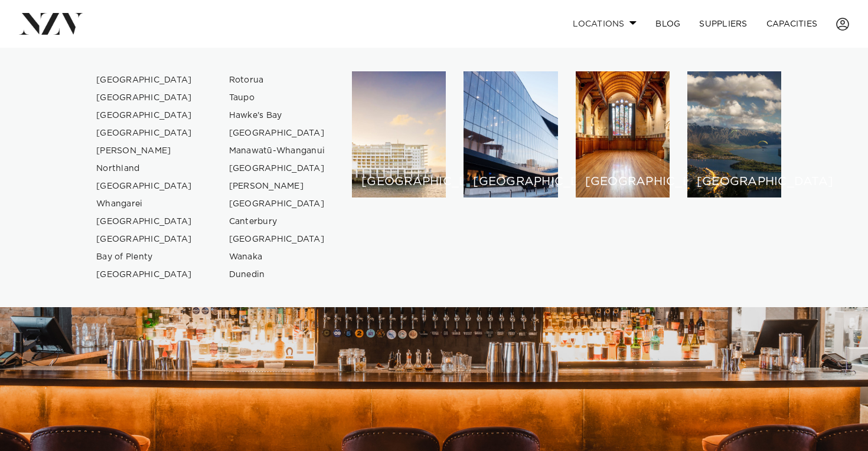  Describe the element at coordinates (144, 204) in the screenshot. I see `a: Whangarei` at that location.